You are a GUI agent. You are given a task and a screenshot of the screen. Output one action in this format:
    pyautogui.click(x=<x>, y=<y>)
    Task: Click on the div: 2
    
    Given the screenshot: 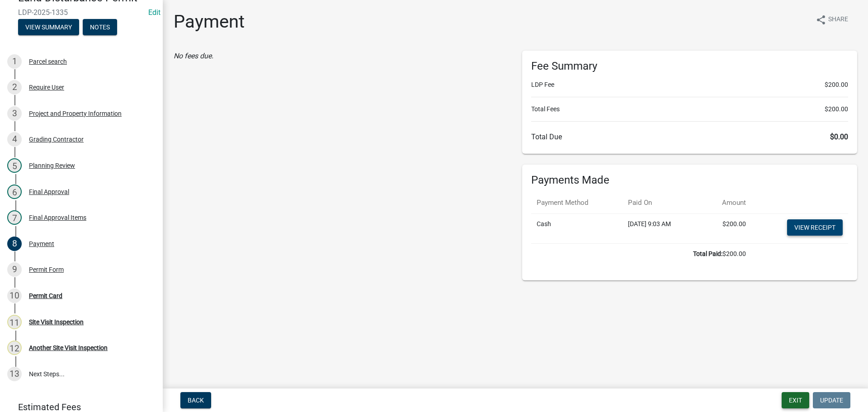 What is the action you would take?
    pyautogui.click(x=15, y=87)
    